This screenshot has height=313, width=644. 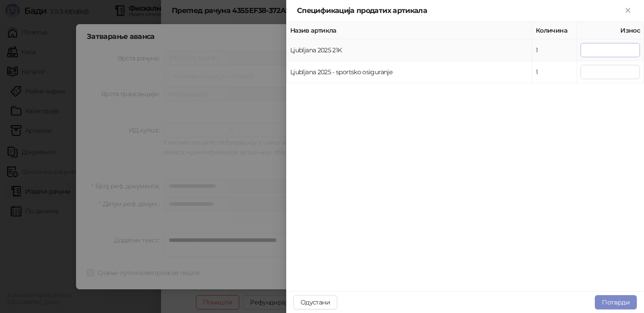 I want to click on td: Ljubljana 2025 - sportsko osiguranje, so click(x=409, y=72).